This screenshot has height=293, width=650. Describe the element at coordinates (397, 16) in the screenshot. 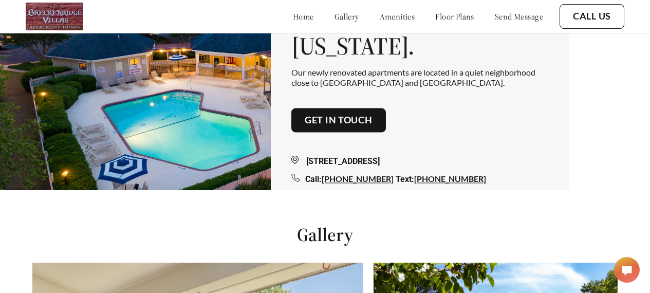

I see `a: amenities` at that location.